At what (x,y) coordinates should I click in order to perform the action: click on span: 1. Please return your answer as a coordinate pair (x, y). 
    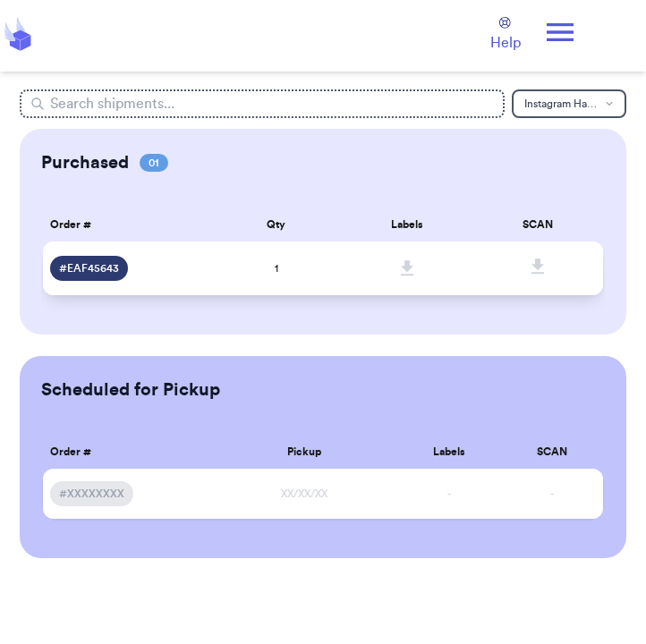
    Looking at the image, I should click on (276, 268).